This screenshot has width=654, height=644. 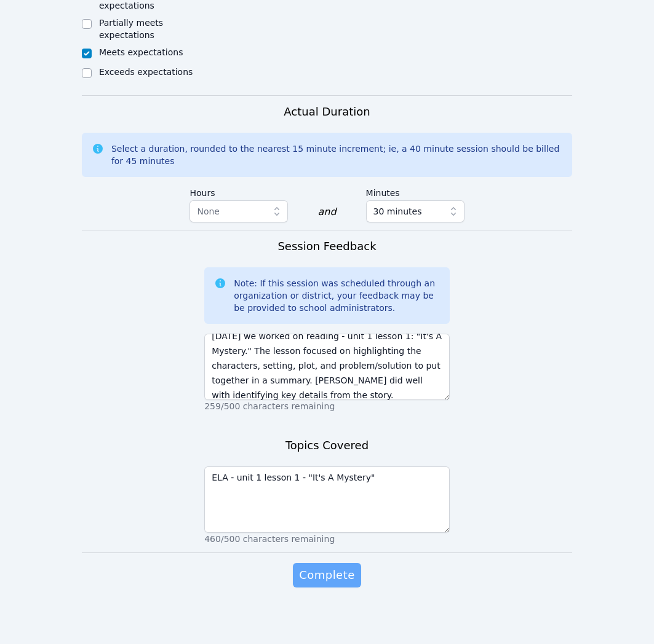 What do you see at coordinates (326, 539) in the screenshot?
I see `p: 460/500 characters remaining` at bounding box center [326, 539].